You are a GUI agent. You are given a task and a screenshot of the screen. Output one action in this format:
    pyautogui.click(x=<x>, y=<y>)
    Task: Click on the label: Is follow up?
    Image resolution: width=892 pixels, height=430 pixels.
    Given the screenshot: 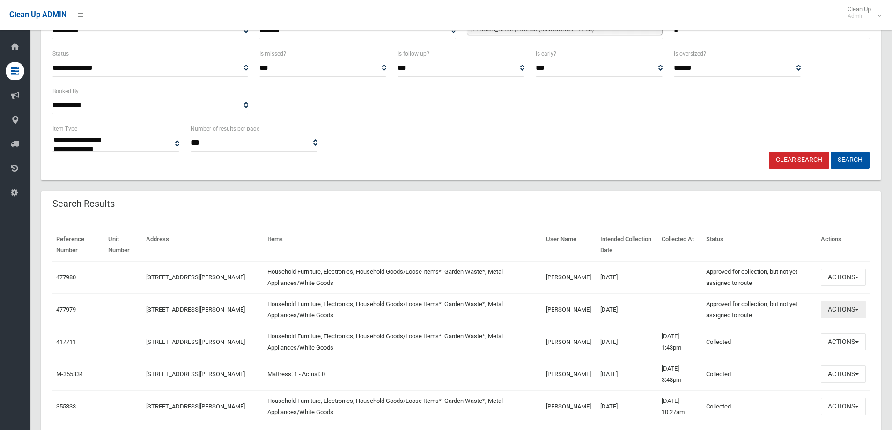 What is the action you would take?
    pyautogui.click(x=414, y=54)
    